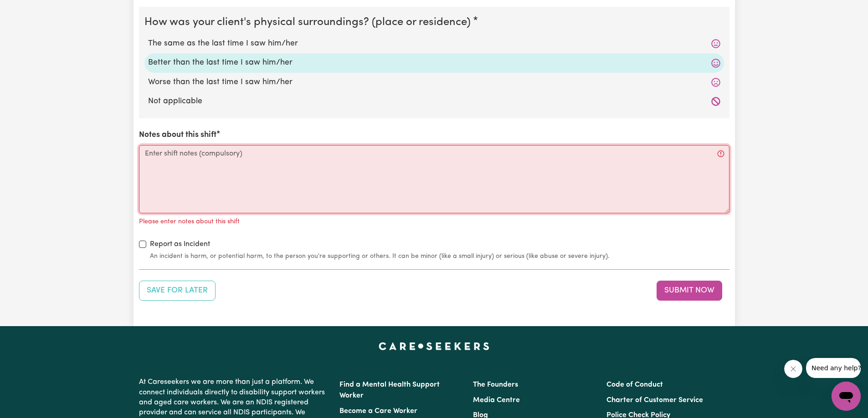  What do you see at coordinates (434, 63) in the screenshot?
I see `label: Better than the last time I saw him/her` at bounding box center [434, 63].